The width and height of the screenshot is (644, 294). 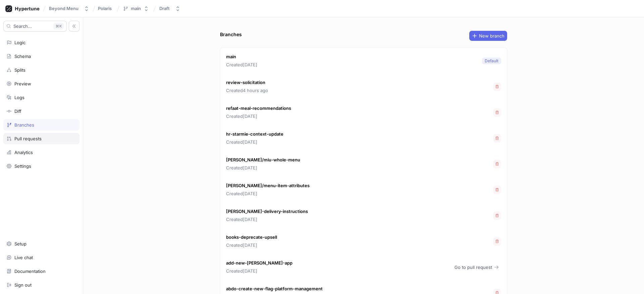 I want to click on button: Search...K, so click(x=35, y=26).